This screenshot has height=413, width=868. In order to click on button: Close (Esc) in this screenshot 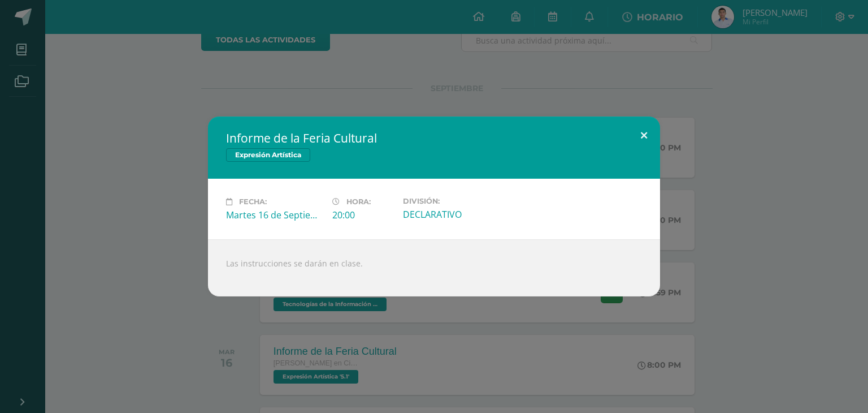, I will do `click(644, 135)`.